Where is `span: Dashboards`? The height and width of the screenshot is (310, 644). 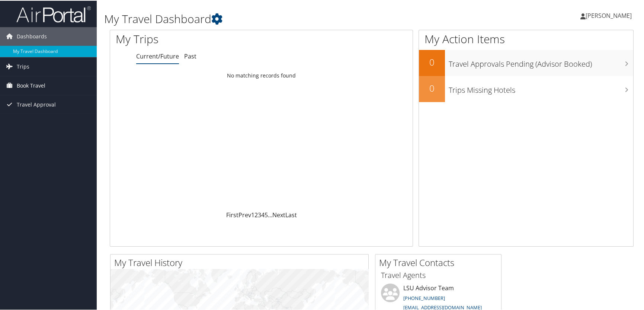 span: Dashboards is located at coordinates (32, 36).